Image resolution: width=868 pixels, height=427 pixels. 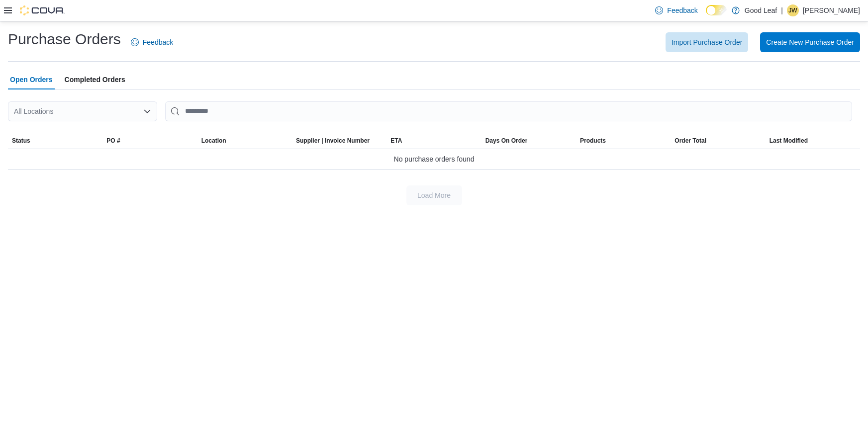 What do you see at coordinates (32, 80) in the screenshot?
I see `span: Open Orders` at bounding box center [32, 80].